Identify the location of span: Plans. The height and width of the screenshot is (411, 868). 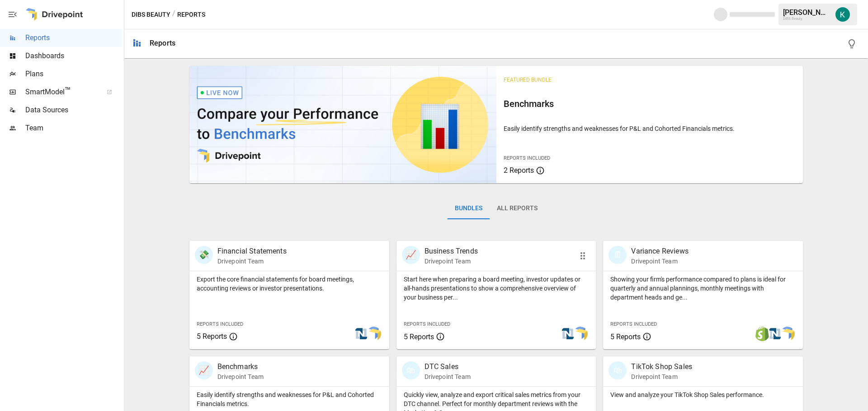
(74, 74).